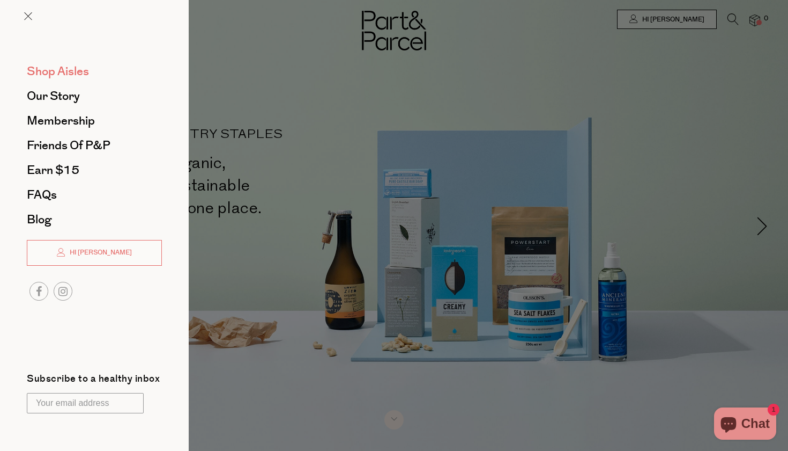  I want to click on label: Subscribe to a healthy inbox, so click(93, 380).